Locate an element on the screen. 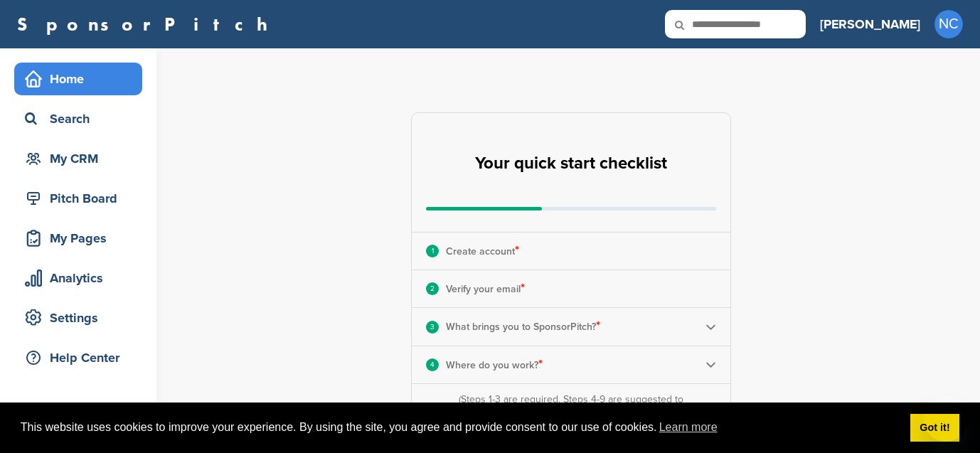 The width and height of the screenshot is (980, 453). div: Analytics is located at coordinates (82, 278).